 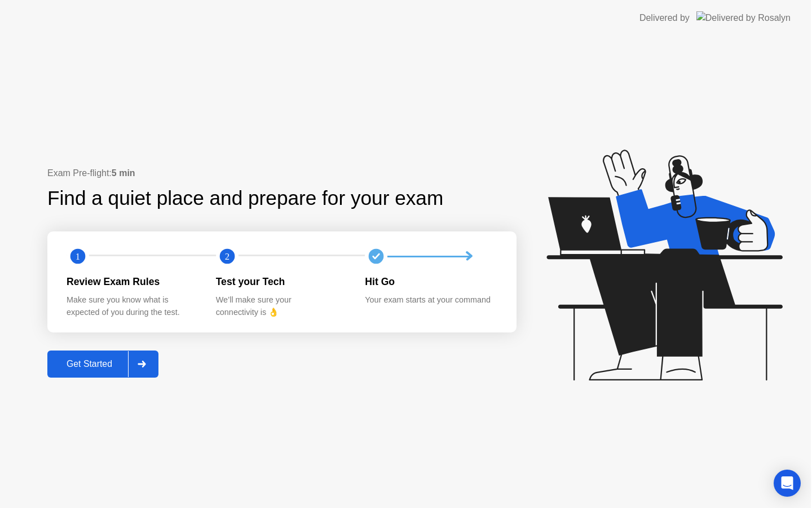 I want to click on img: Delivered by Rosalyn, so click(x=743, y=17).